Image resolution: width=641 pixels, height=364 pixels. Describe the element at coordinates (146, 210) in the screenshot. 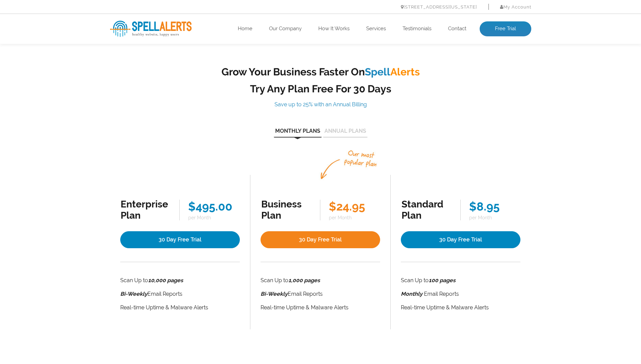

I see `div: Enterprise Plan` at that location.